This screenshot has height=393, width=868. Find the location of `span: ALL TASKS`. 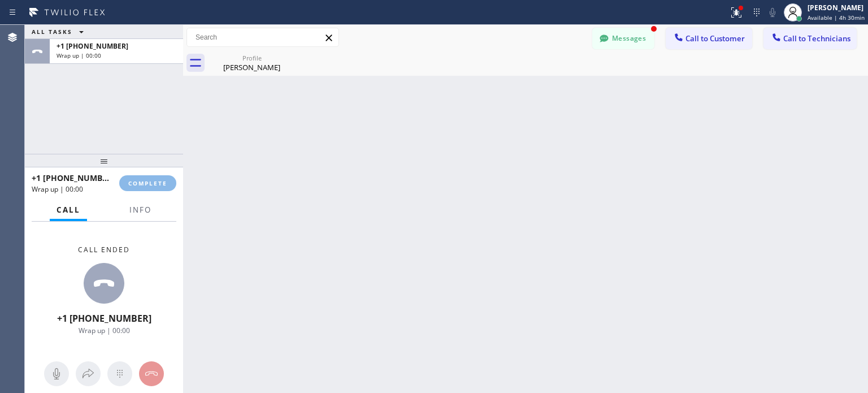

span: ALL TASKS is located at coordinates (52, 32).